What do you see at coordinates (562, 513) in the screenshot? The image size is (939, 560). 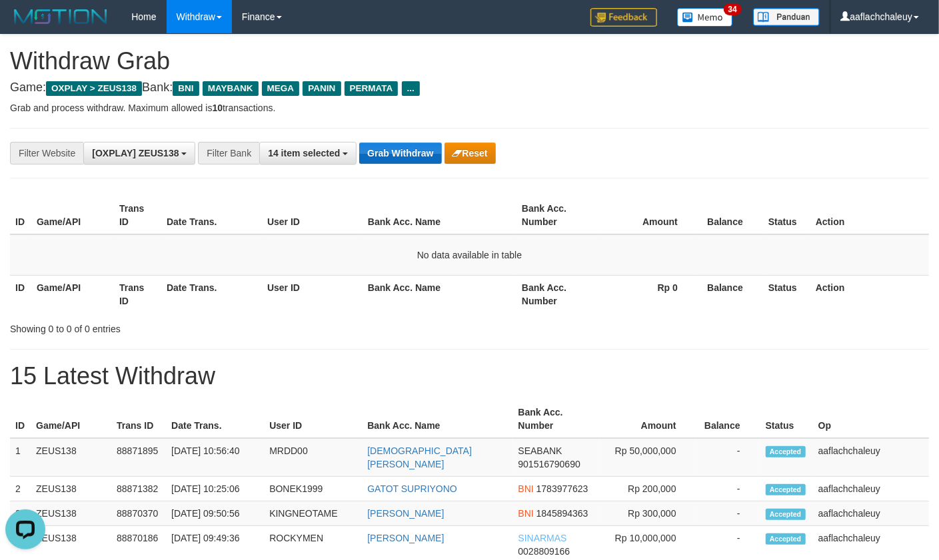 I see `span: Copy 1845894363 to clipboard` at bounding box center [562, 513].